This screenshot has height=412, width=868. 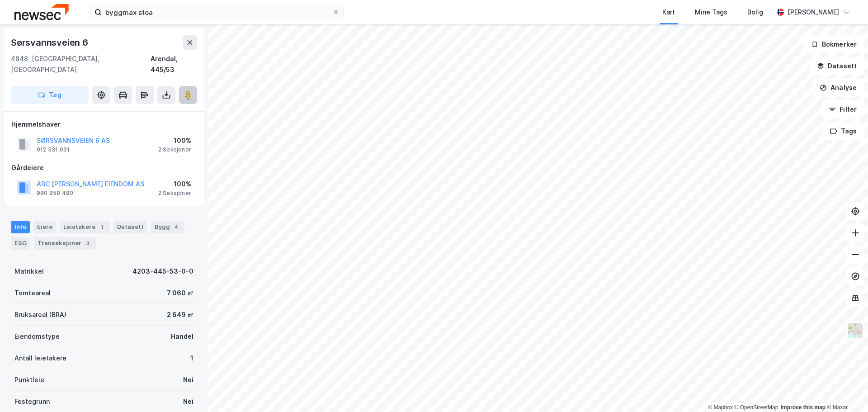 What do you see at coordinates (55, 193) in the screenshot?
I see `div: 980 858 480` at bounding box center [55, 193].